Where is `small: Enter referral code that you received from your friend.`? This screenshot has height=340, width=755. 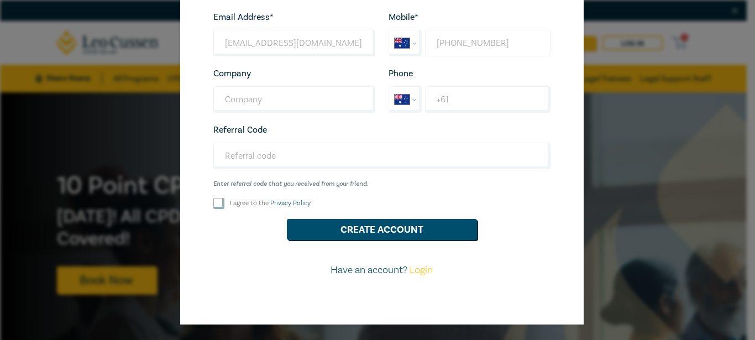
small: Enter referral code that you received from your friend. is located at coordinates (382, 184).